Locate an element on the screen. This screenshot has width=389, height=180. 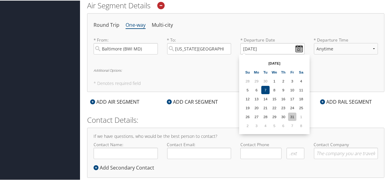
td: 31 is located at coordinates (292, 116).